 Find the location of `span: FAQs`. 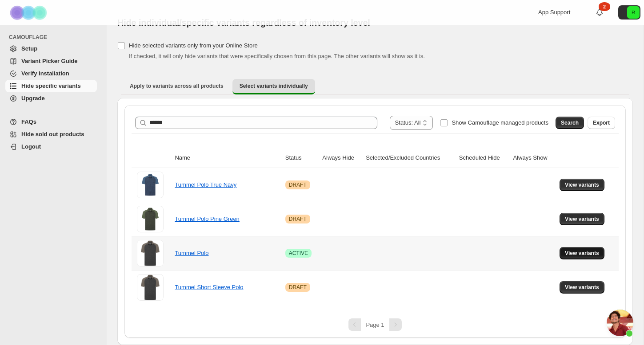

span: FAQs is located at coordinates (29, 122).